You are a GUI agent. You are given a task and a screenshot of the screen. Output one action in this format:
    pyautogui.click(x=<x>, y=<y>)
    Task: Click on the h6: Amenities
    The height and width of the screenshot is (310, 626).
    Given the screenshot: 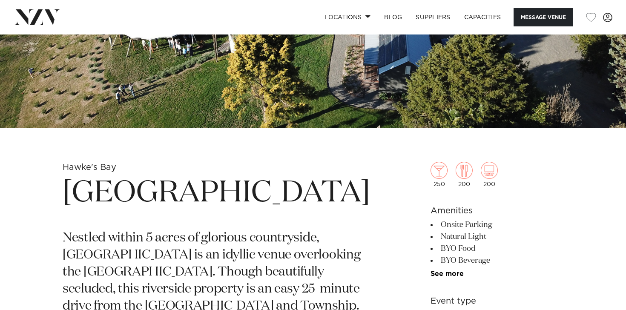 What is the action you would take?
    pyautogui.click(x=497, y=211)
    